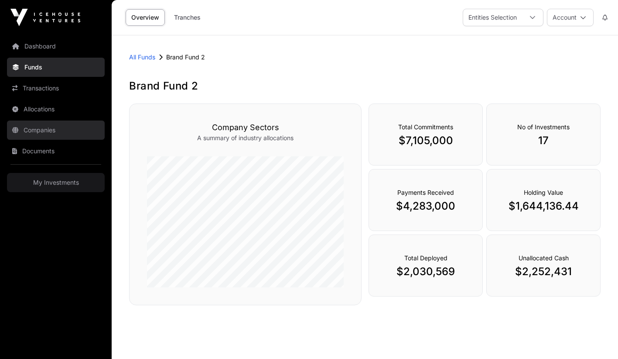  I want to click on a: Overview, so click(145, 17).